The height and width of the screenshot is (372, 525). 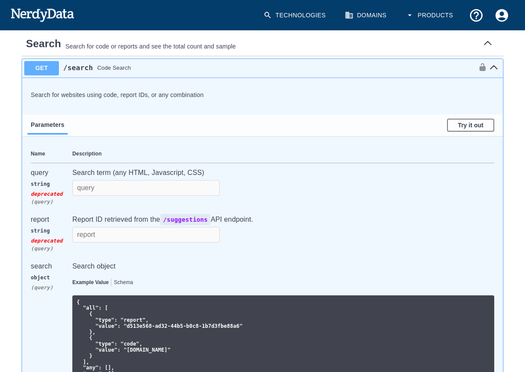 I want to click on button: GET/searchCode Search, so click(x=249, y=68).